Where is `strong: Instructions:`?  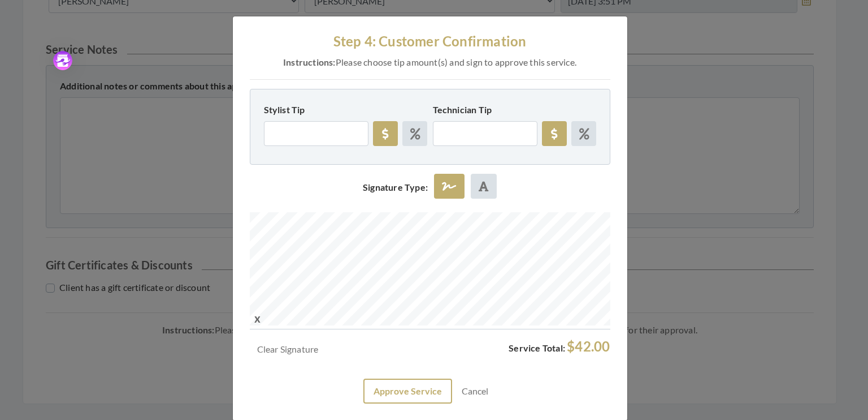 strong: Instructions: is located at coordinates (309, 62).